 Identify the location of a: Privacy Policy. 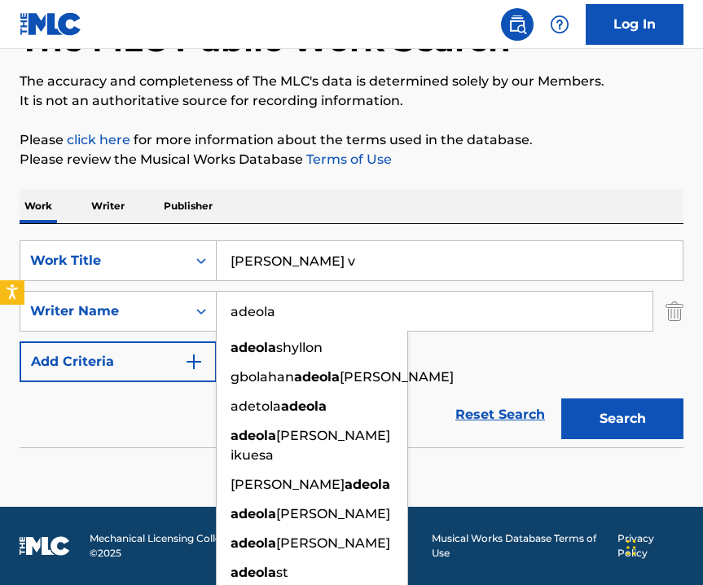
(650, 546).